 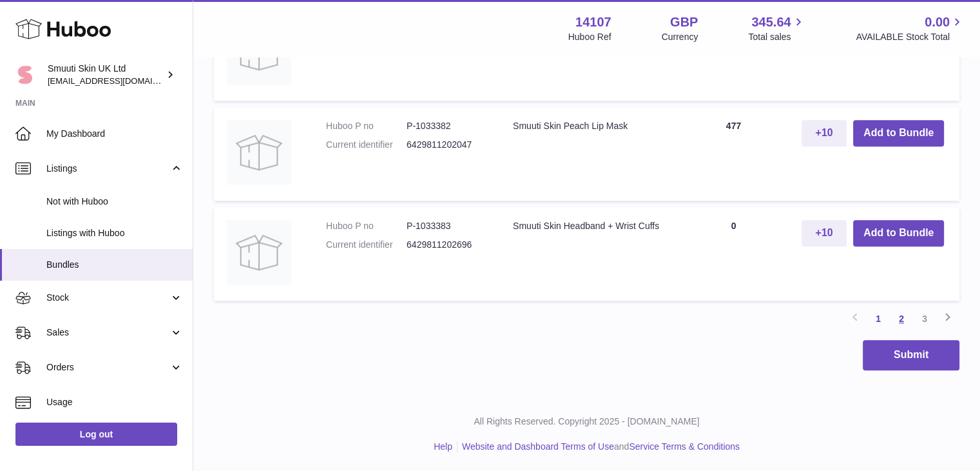 I want to click on td: 477, so click(x=733, y=153).